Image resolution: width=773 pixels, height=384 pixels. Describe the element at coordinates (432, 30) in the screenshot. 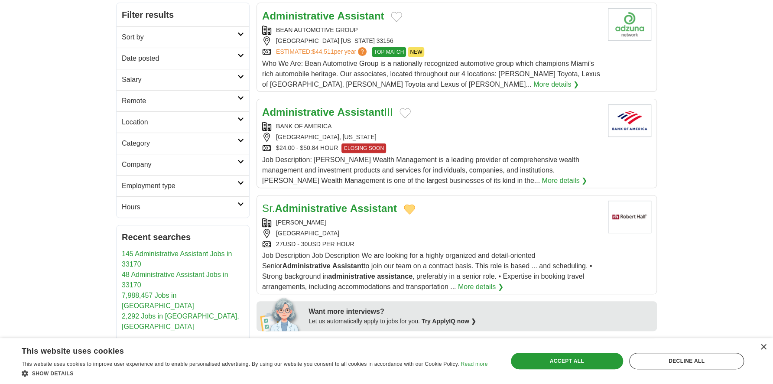

I see `div: BEAN AUTOMOTIVE GROUP` at that location.